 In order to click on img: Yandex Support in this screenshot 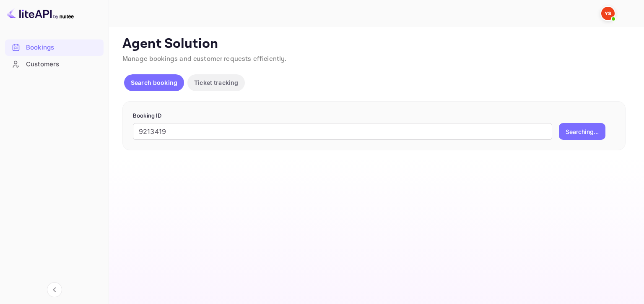, I will do `click(608, 13)`.